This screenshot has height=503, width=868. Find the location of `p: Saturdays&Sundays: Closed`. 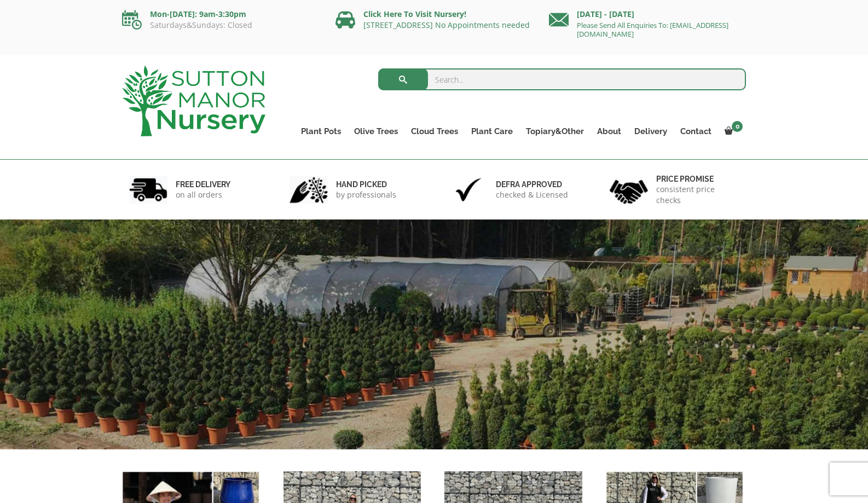

p: Saturdays&Sundays: Closed is located at coordinates (220, 25).